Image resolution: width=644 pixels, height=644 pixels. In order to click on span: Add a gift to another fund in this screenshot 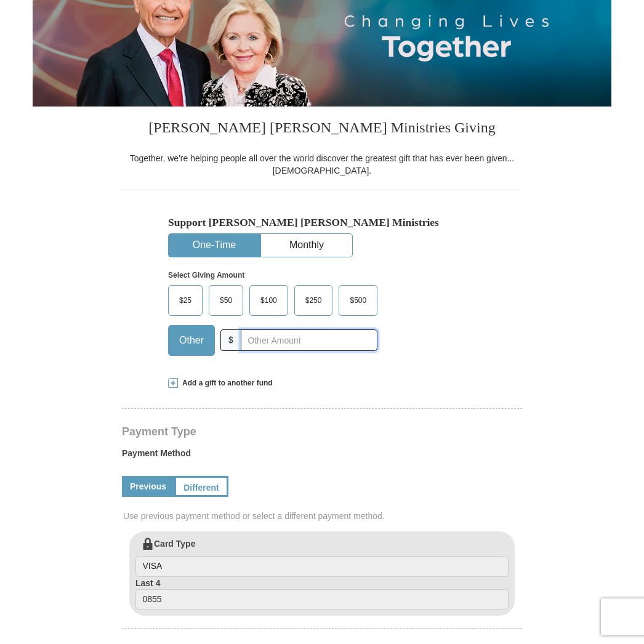, I will do `click(225, 383)`.